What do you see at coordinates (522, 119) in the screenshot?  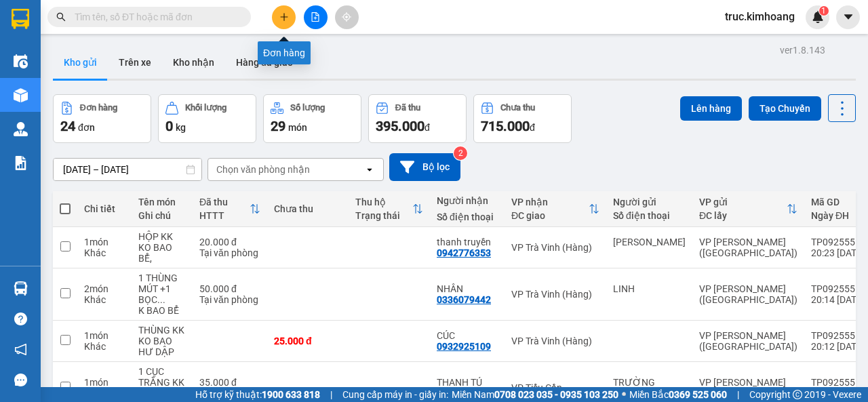 I see `button: Chưa thu715.000đ` at bounding box center [522, 119].